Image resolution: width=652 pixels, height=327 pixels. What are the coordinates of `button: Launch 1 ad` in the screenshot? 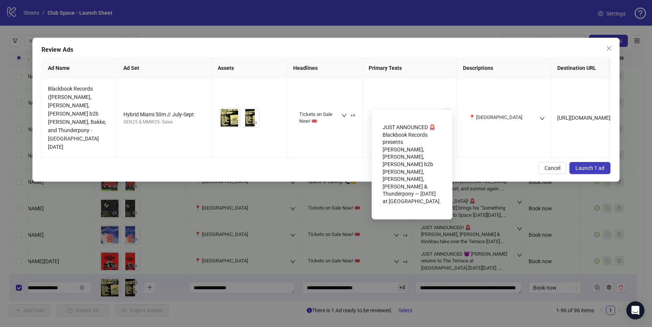 It's located at (590, 168).